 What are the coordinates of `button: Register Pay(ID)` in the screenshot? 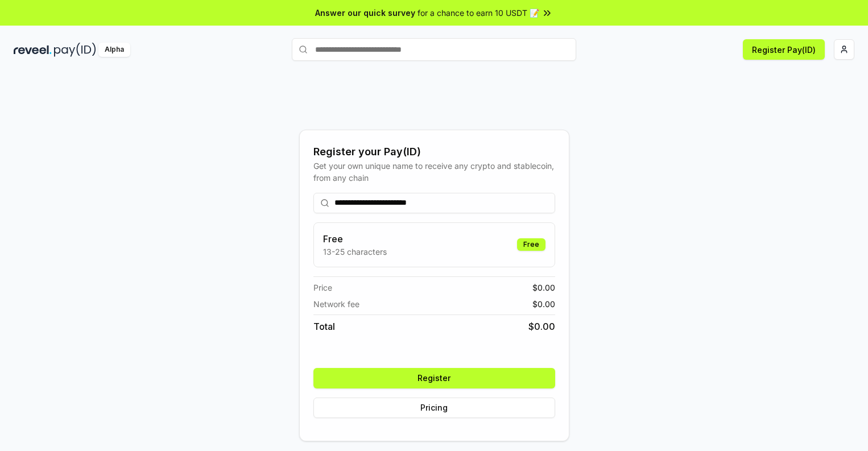 It's located at (784, 50).